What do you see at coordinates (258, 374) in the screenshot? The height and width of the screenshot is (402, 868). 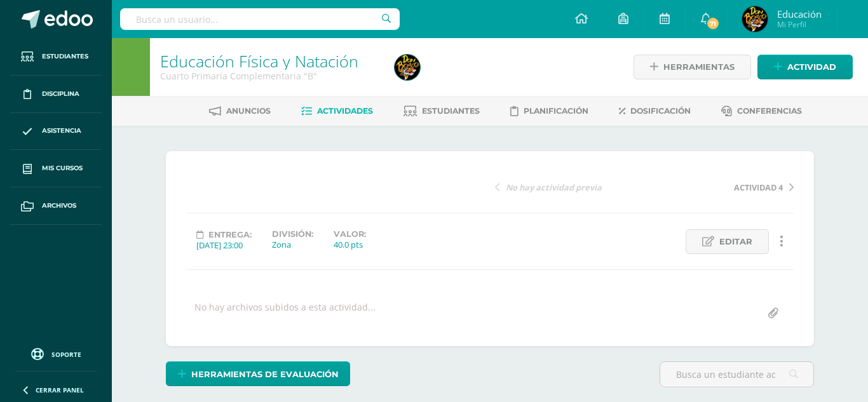 I see `a: Herramientas de evaluación` at bounding box center [258, 374].